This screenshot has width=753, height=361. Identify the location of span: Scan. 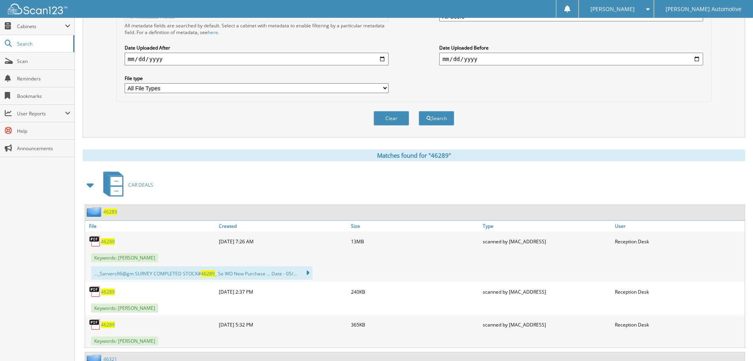
(44, 61).